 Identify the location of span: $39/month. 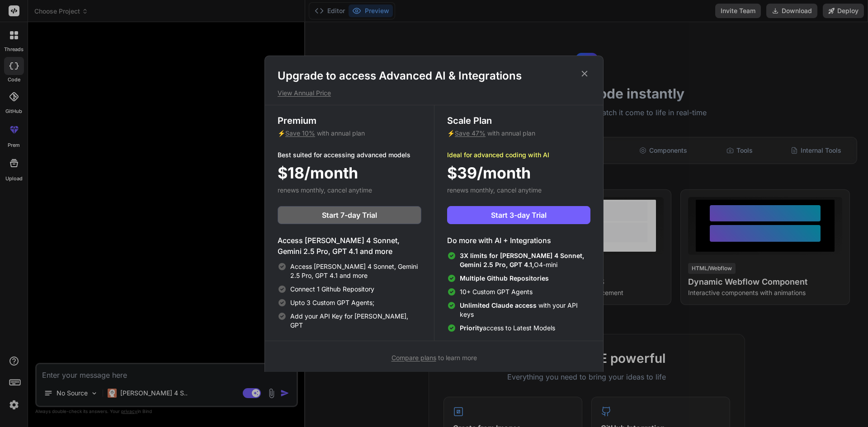
(489, 172).